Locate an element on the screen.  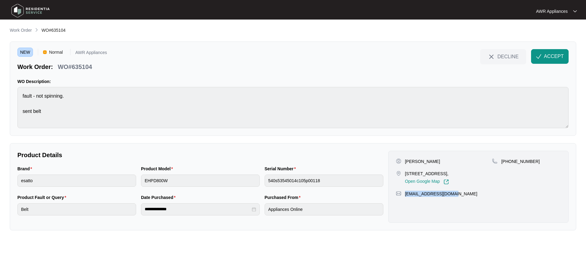
img: residentia service logo is located at coordinates (31, 11).